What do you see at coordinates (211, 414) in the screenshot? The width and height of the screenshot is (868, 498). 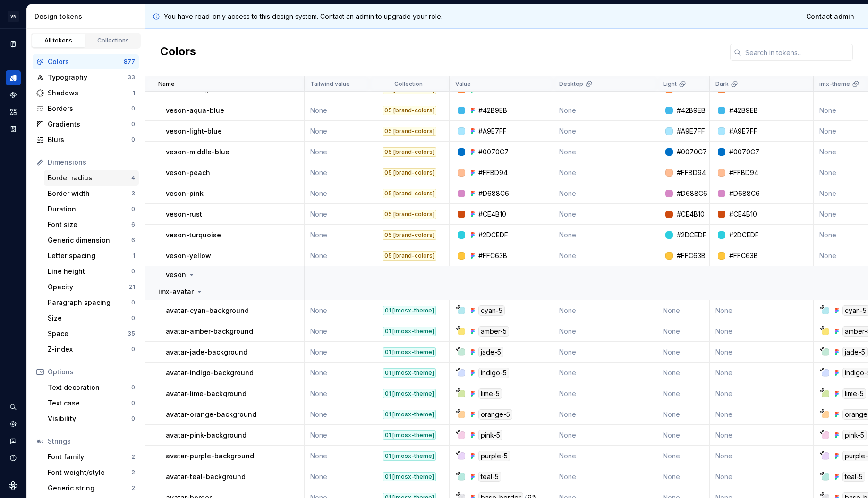 I see `p: avatar-orange-background` at bounding box center [211, 414].